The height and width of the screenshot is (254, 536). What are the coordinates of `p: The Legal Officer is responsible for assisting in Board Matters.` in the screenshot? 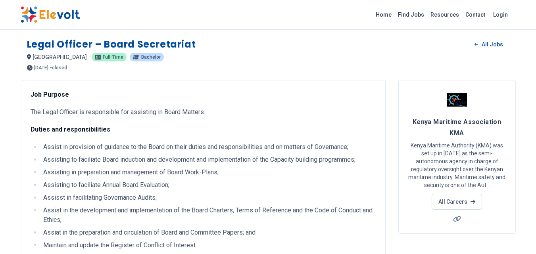 It's located at (203, 112).